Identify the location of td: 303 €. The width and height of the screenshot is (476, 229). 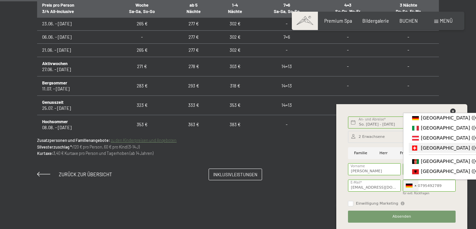
(235, 66).